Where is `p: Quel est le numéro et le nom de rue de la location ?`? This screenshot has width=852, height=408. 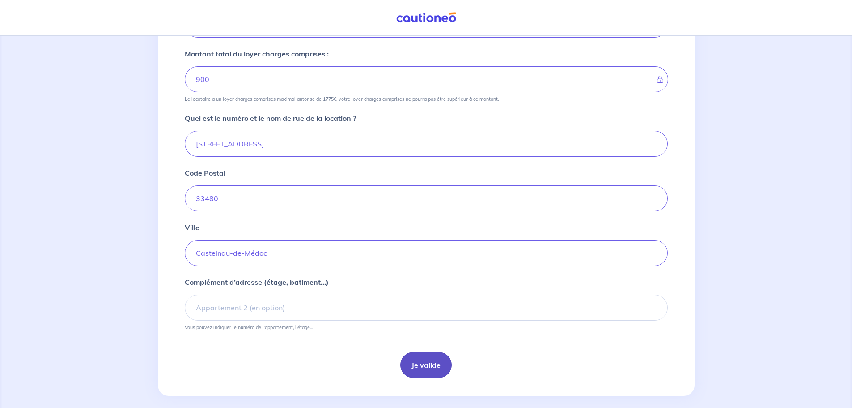 p: Quel est le numéro et le nom de rue de la location ? is located at coordinates (270, 118).